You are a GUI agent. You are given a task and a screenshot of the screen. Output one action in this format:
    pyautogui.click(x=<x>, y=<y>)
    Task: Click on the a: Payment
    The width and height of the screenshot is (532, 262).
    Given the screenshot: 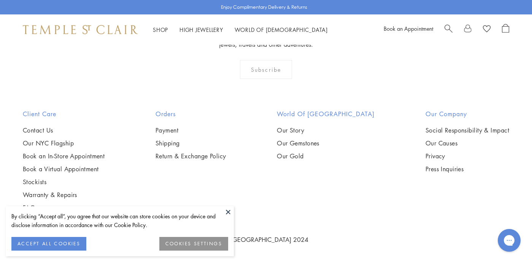 What is the action you would take?
    pyautogui.click(x=191, y=130)
    